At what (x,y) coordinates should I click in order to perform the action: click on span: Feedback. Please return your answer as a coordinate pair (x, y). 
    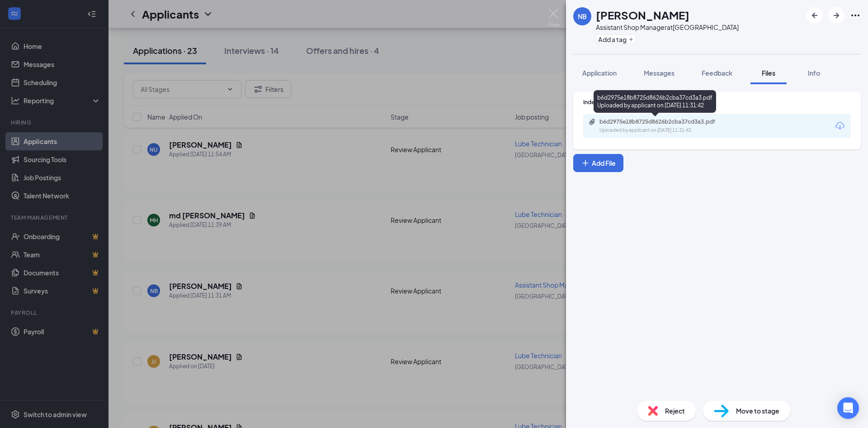
    Looking at the image, I should click on (717, 73).